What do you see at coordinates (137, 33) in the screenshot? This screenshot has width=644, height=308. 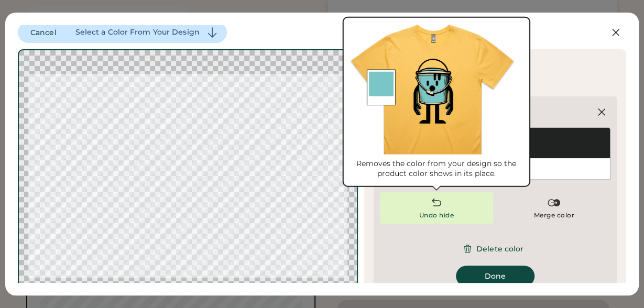 I see `div: Select a Color From Your Design` at bounding box center [137, 33].